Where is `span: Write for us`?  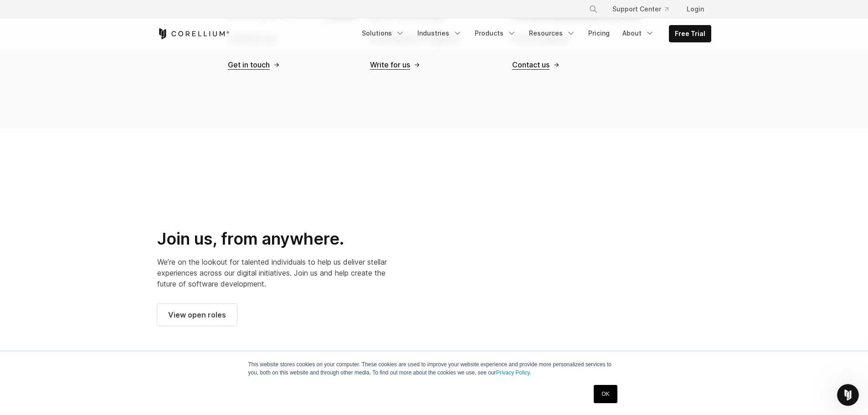
span: Write for us is located at coordinates (390, 65).